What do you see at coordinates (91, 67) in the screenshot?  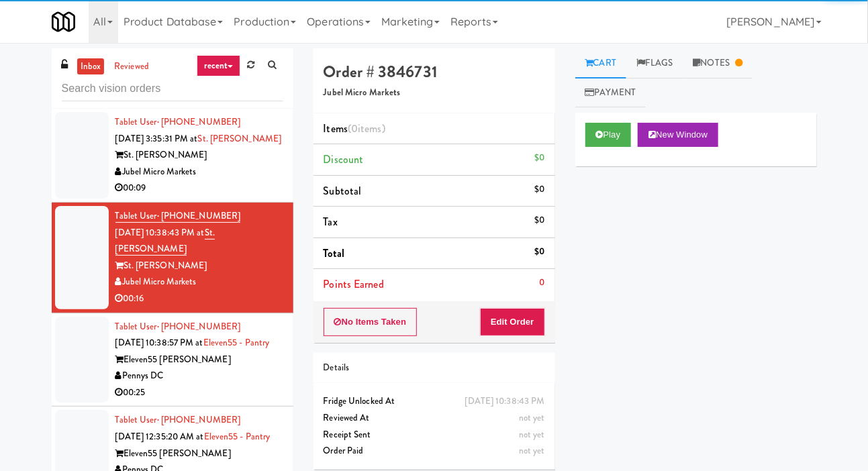 I see `a: inbox` at bounding box center [91, 67].